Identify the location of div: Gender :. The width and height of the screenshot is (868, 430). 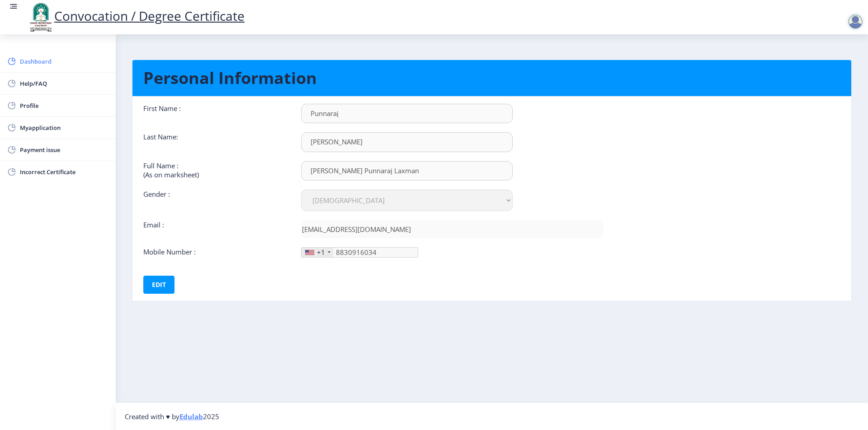
(215, 200).